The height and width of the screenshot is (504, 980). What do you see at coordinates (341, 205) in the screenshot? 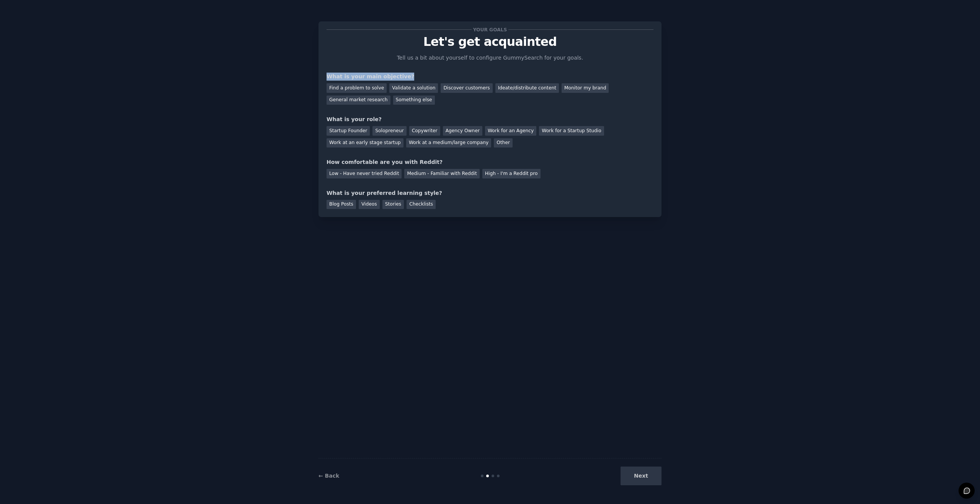
I see `div: Blog Posts` at bounding box center [341, 205].